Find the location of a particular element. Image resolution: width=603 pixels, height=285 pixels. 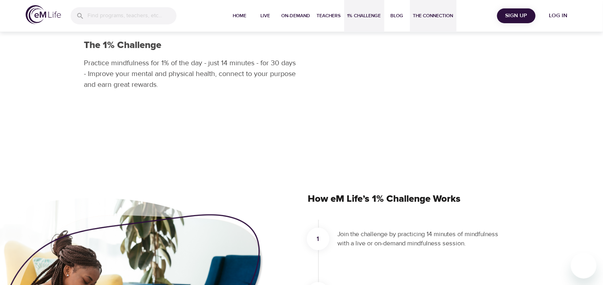

button: Log in is located at coordinates (558, 16).